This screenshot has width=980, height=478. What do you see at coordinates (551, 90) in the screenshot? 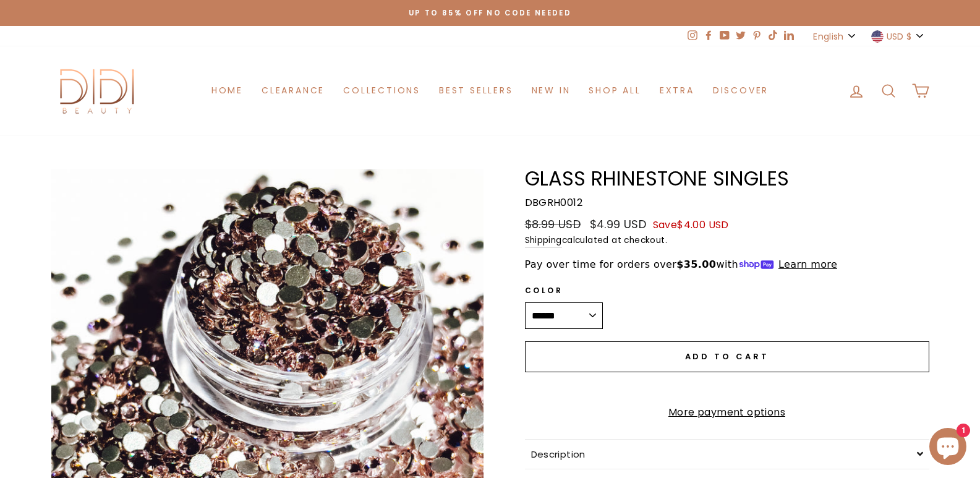
I see `a: New in` at bounding box center [551, 90].